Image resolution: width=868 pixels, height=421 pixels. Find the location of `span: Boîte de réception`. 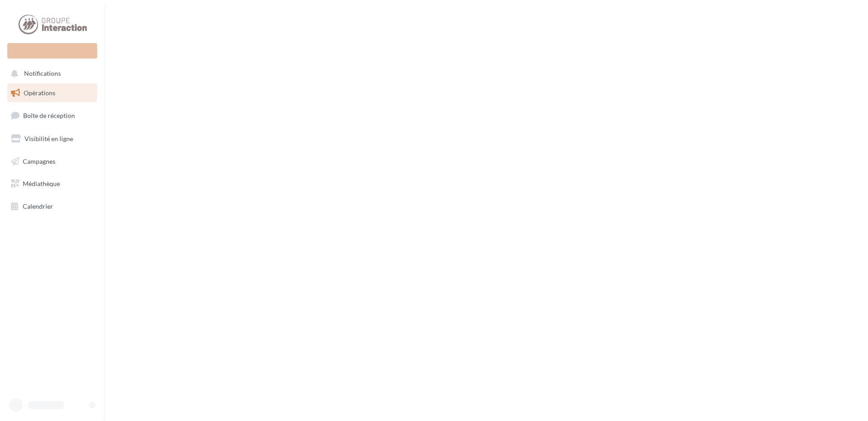

span: Boîte de réception is located at coordinates (49, 116).